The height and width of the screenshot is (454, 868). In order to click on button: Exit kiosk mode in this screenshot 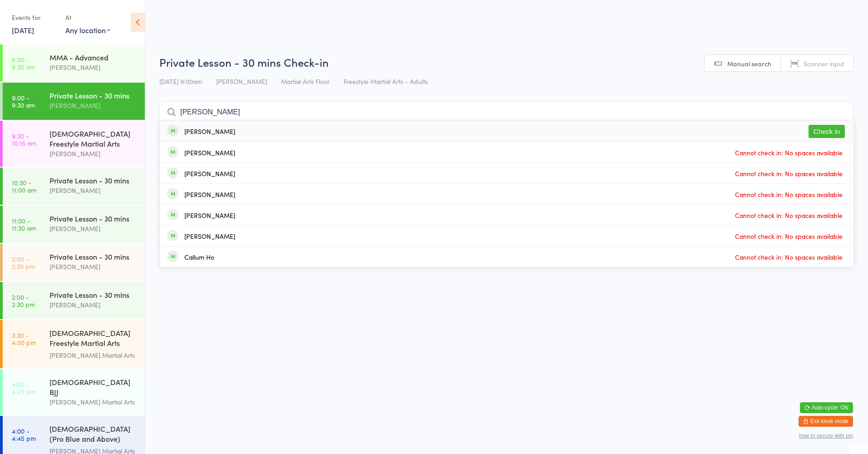, I will do `click(826, 421)`.